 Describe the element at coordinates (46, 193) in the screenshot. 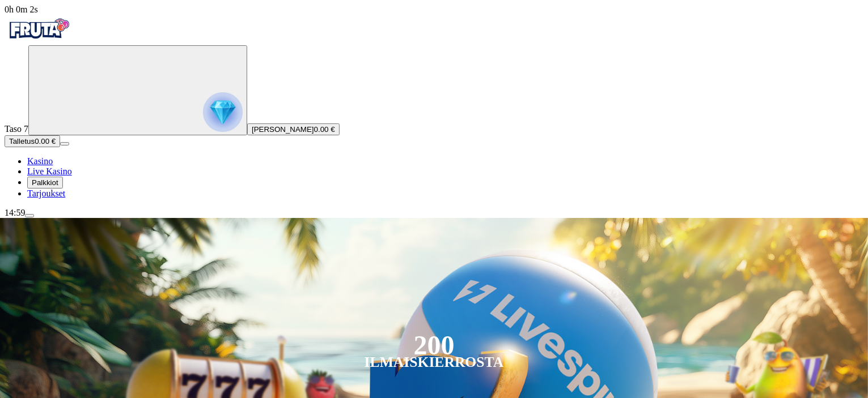

I see `a: gift-inverted iconTarjoukset` at that location.